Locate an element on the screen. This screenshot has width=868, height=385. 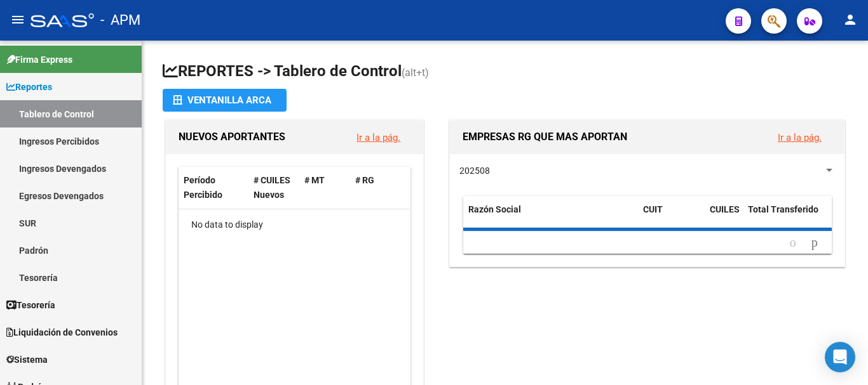
span: EMPRESAS RG QUE MAS APORTAN is located at coordinates (545, 137).